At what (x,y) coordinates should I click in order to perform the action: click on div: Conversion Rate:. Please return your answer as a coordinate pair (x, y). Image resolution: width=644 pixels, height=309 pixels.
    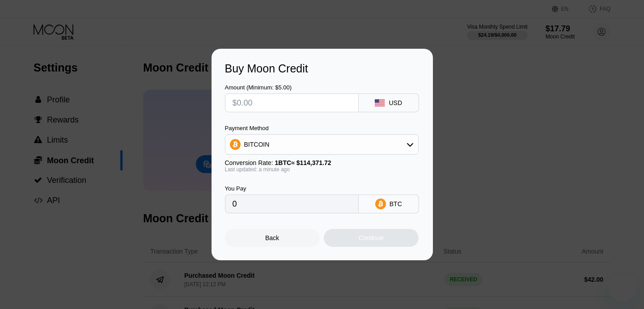
    Looking at the image, I should click on (322, 163).